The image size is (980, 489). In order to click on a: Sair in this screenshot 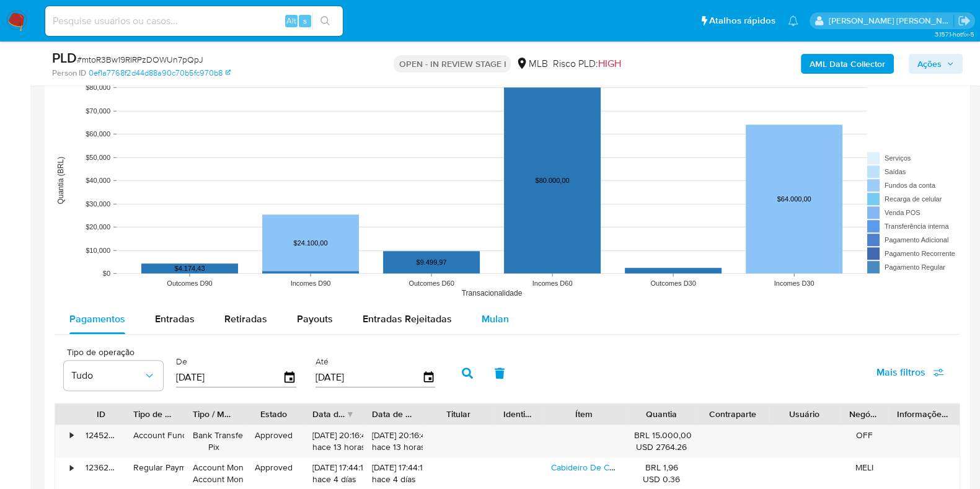, I will do `click(964, 20)`.